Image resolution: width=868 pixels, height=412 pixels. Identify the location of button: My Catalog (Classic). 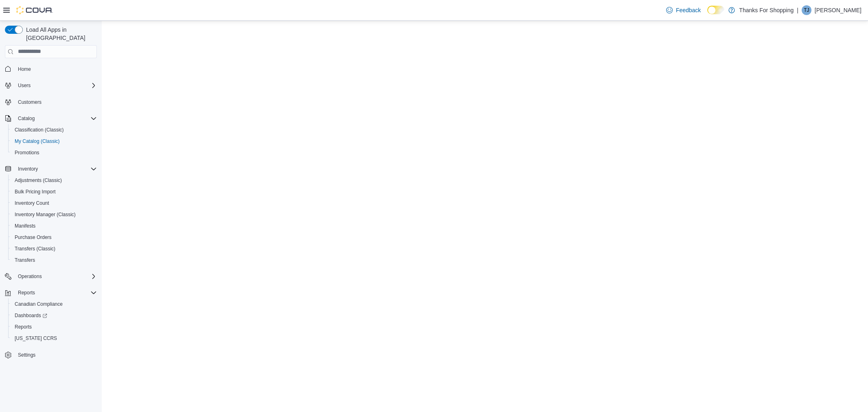
(54, 141).